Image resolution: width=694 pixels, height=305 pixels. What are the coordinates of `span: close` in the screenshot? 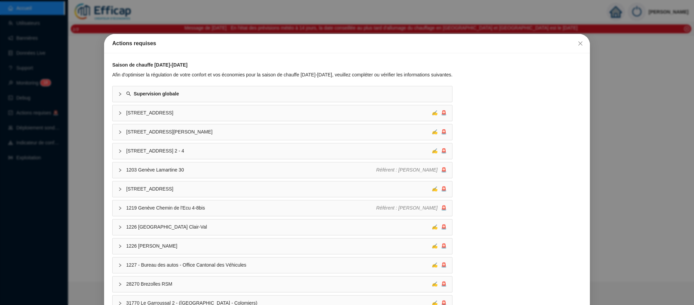 It's located at (580, 44).